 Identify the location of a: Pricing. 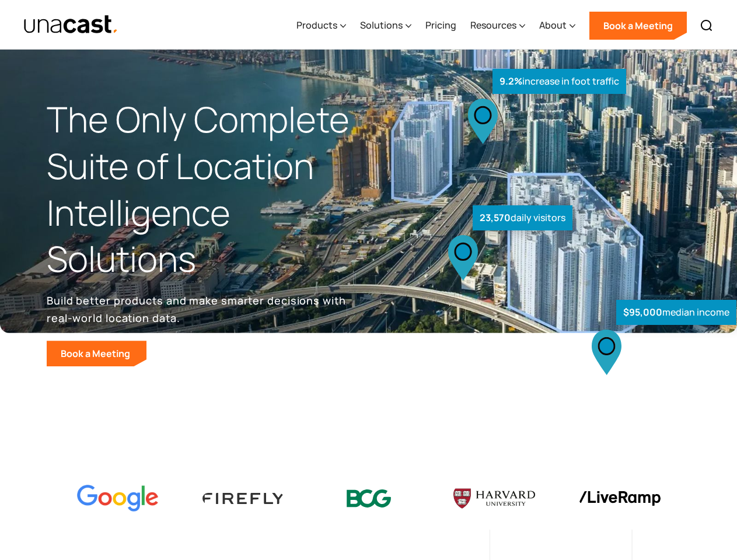
(441, 25).